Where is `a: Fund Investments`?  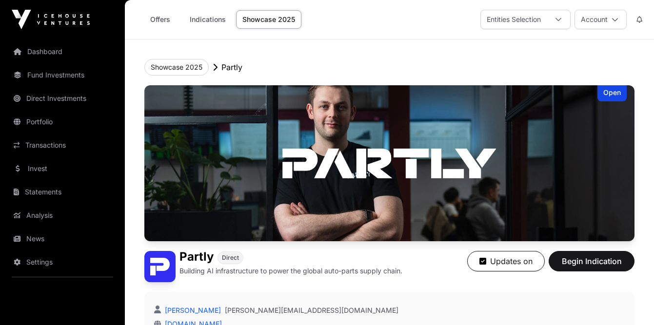 a: Fund Investments is located at coordinates (62, 75).